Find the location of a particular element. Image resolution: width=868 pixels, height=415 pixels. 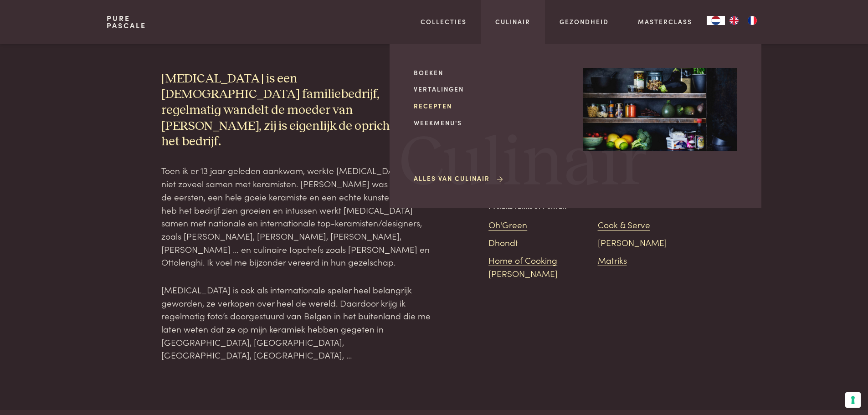

a: NL is located at coordinates (715, 21).